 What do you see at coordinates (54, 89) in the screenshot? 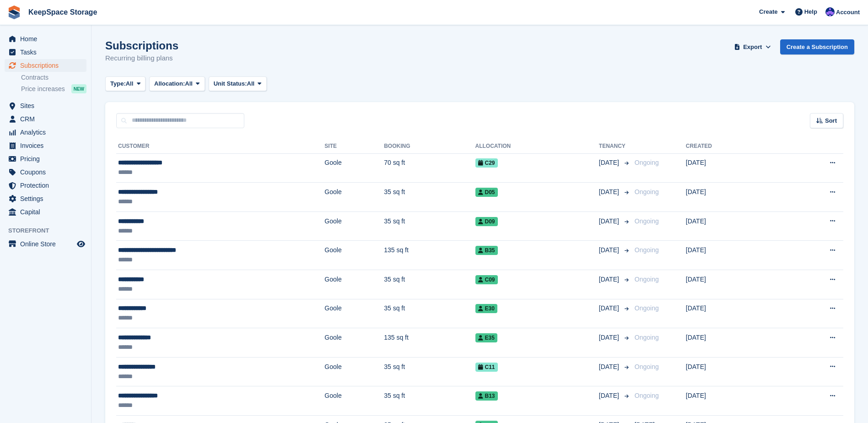
I see `a: Price increases NEW` at bounding box center [54, 89].